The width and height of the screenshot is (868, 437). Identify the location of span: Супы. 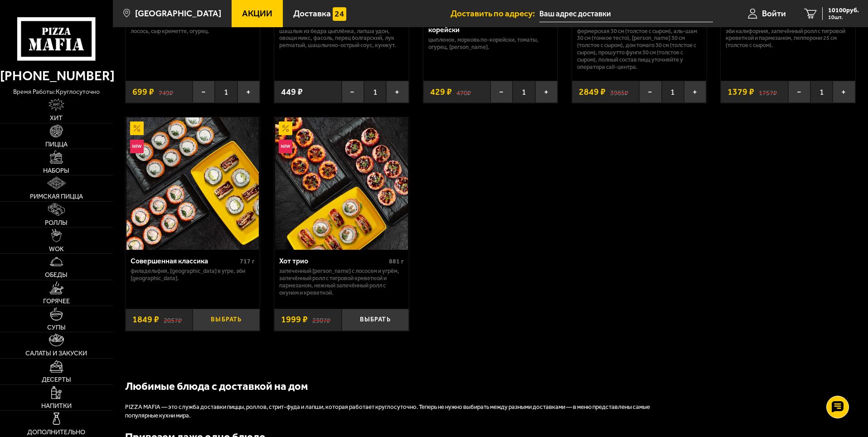
(56, 327).